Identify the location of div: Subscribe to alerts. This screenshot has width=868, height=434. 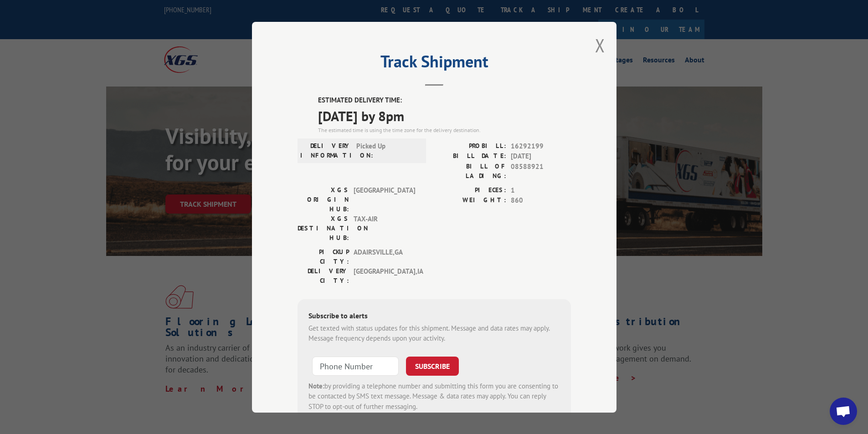
(434, 316).